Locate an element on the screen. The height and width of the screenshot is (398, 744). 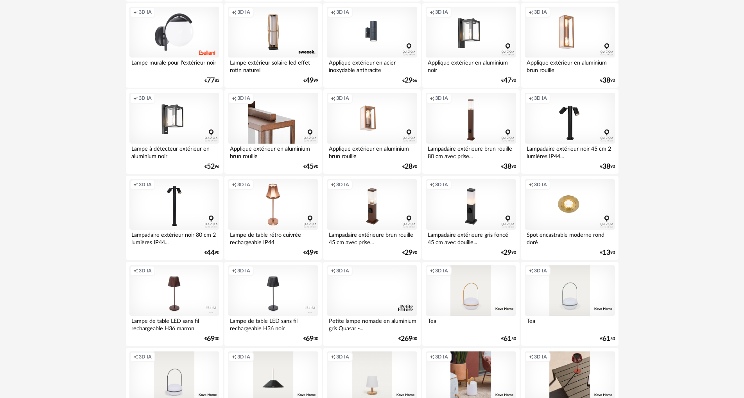
div: Lampe à détecteur extérieur en aluminium noir is located at coordinates (174, 151).